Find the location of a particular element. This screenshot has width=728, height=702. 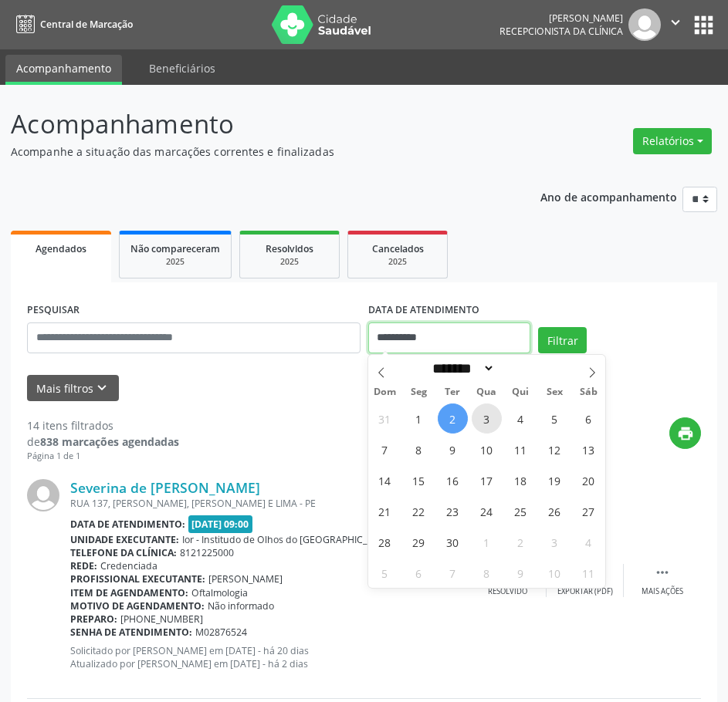

span: M02876524 is located at coordinates (221, 632).